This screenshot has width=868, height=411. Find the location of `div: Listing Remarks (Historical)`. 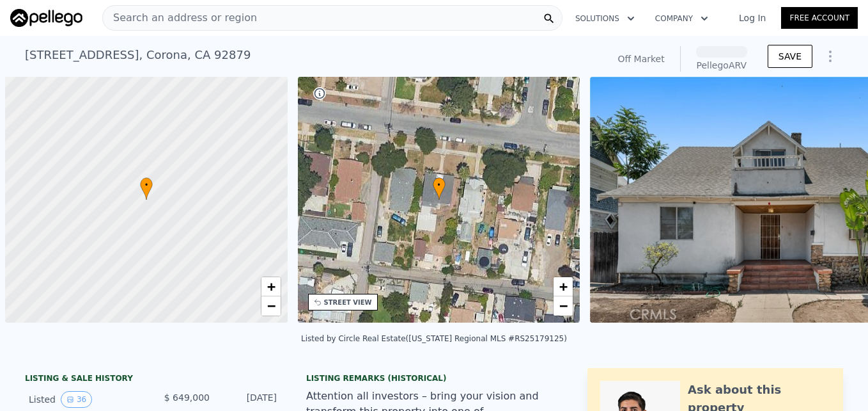

div: Listing Remarks (Historical) is located at coordinates (434, 378).